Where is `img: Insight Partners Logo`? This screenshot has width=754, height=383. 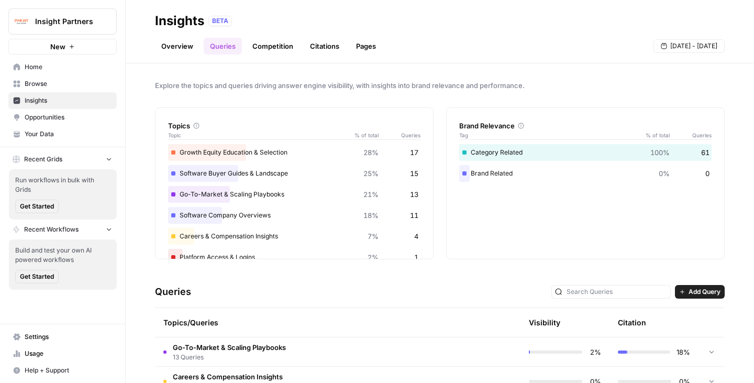
img: Insight Partners Logo is located at coordinates (21, 21).